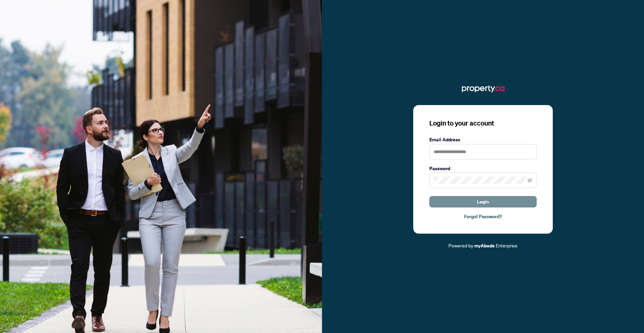 The image size is (644, 333). What do you see at coordinates (485, 246) in the screenshot?
I see `a: myAbode` at bounding box center [485, 246].